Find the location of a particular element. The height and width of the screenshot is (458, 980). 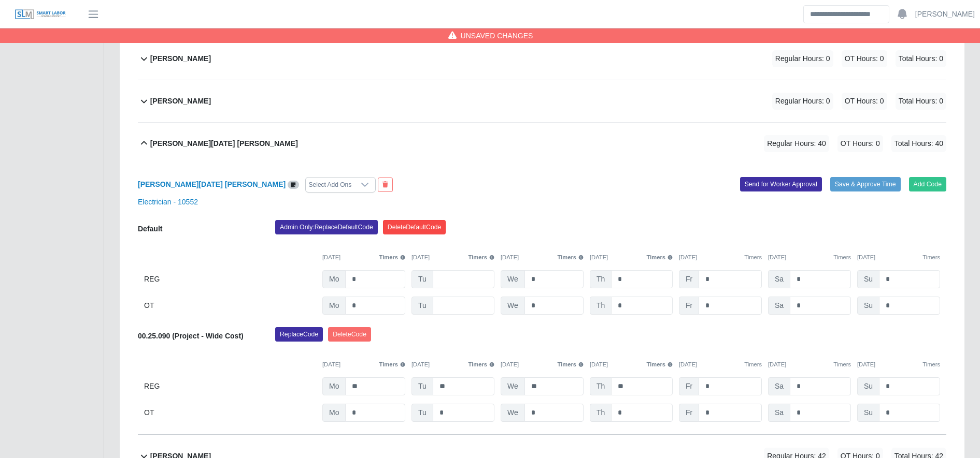

button: End Worker & Remove from the Timesheet is located at coordinates (385, 185).